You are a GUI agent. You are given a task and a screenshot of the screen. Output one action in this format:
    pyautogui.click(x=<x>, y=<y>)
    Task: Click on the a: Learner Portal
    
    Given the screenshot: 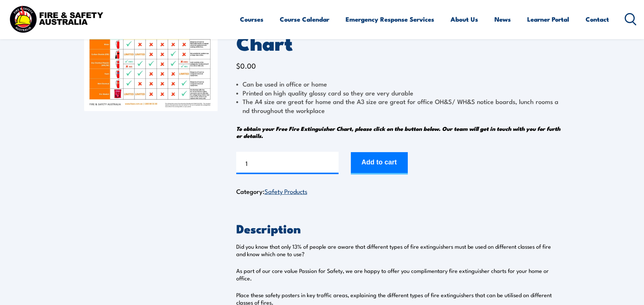 What is the action you would take?
    pyautogui.click(x=548, y=19)
    